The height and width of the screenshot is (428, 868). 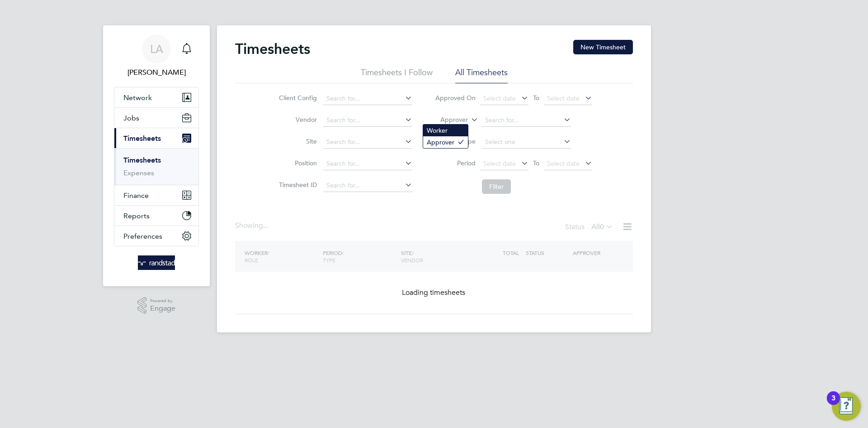 What do you see at coordinates (482, 75) in the screenshot?
I see `li: All Timesheets` at bounding box center [482, 75].